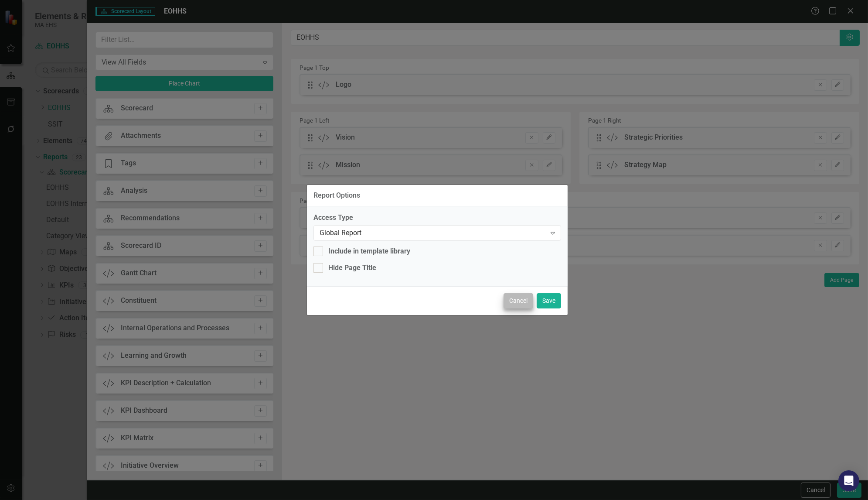  Describe the element at coordinates (848, 480) in the screenshot. I see `div: Open Intercom Messenger` at that location.